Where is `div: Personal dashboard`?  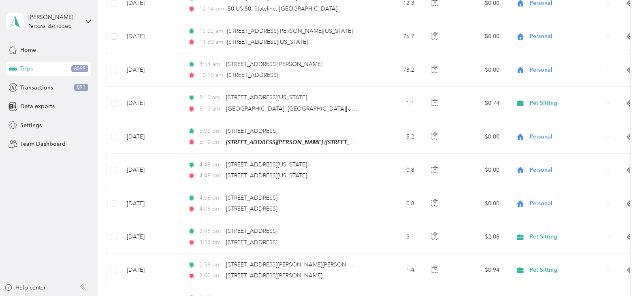
div: Personal dashboard is located at coordinates (50, 27).